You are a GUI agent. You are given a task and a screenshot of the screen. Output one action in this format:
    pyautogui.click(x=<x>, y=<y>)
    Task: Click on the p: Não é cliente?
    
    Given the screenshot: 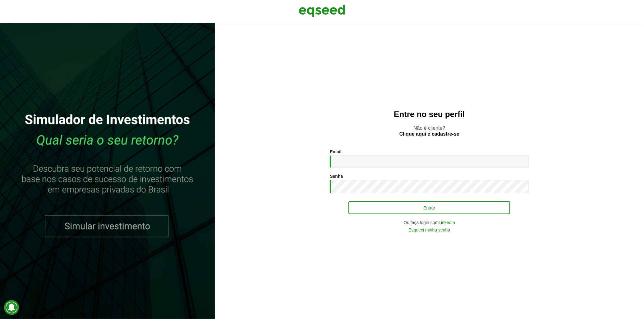 What is the action you would take?
    pyautogui.click(x=429, y=131)
    